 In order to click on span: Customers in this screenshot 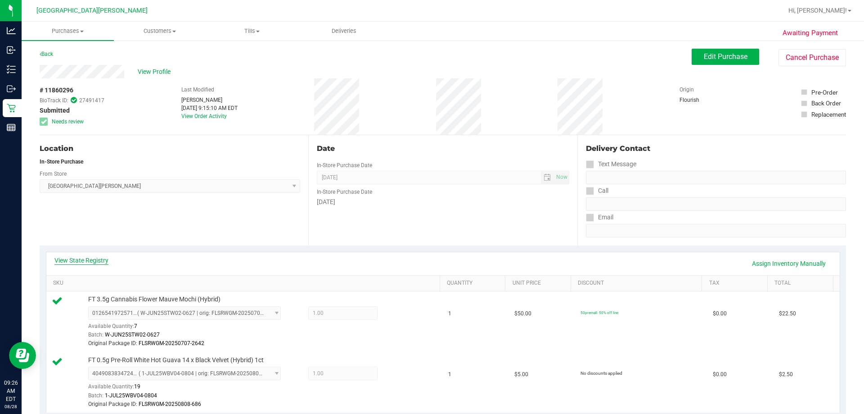, I will do `click(160, 31)`.